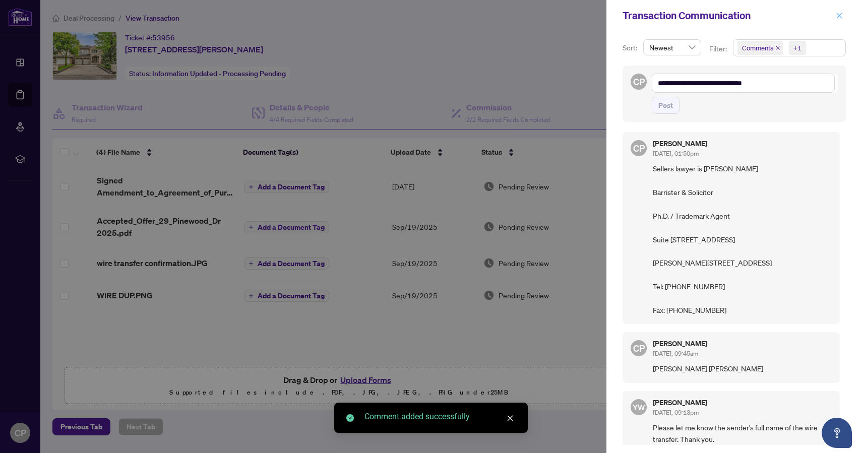 This screenshot has width=862, height=453. Describe the element at coordinates (797, 48) in the screenshot. I see `div: +1` at that location.